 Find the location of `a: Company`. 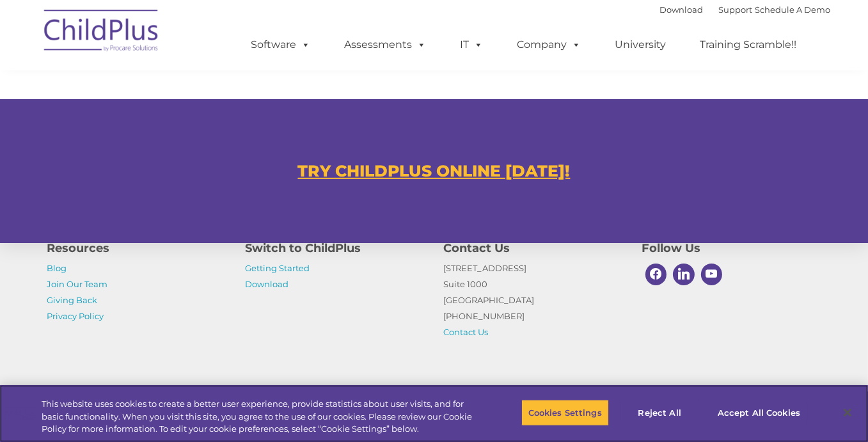

a: Company is located at coordinates (550, 45).